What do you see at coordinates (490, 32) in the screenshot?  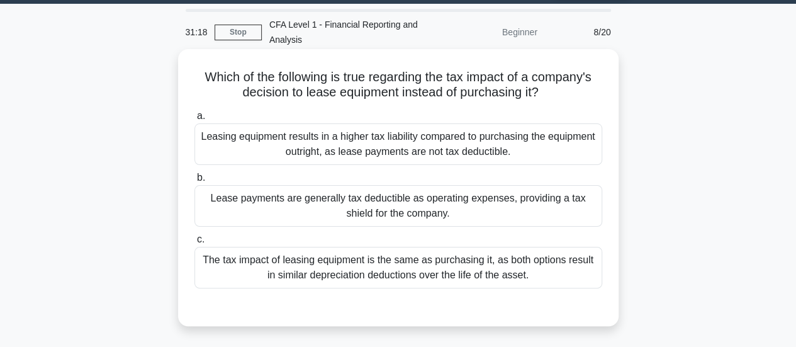 I see `div: Beginner` at bounding box center [490, 32].